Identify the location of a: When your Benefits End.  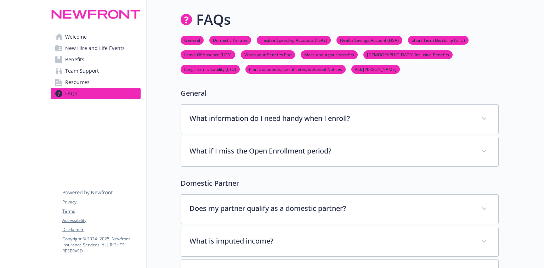
(268, 54).